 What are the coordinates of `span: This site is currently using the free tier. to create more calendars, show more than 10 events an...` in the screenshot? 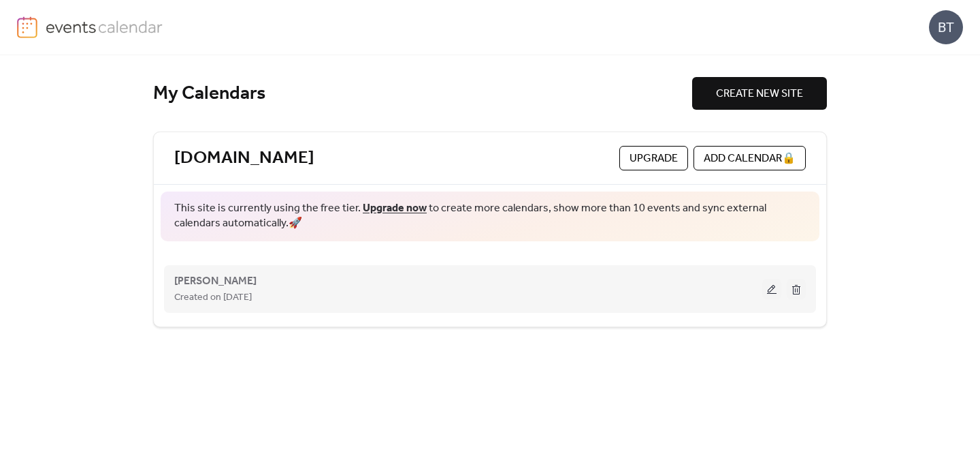 It's located at (490, 216).